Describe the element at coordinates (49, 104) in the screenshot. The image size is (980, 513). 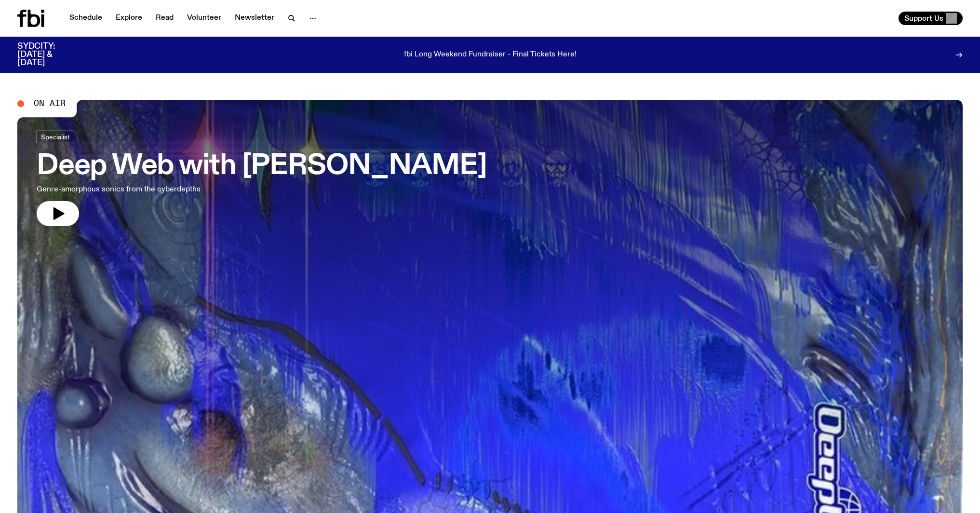
I see `span: On Air` at that location.